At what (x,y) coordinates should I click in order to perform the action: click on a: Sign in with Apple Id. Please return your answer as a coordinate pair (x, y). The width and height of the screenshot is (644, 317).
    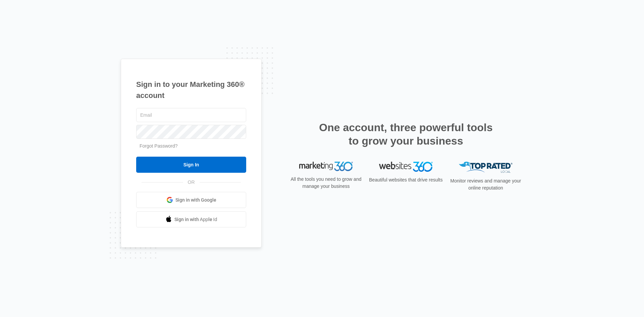
    Looking at the image, I should click on (191, 219).